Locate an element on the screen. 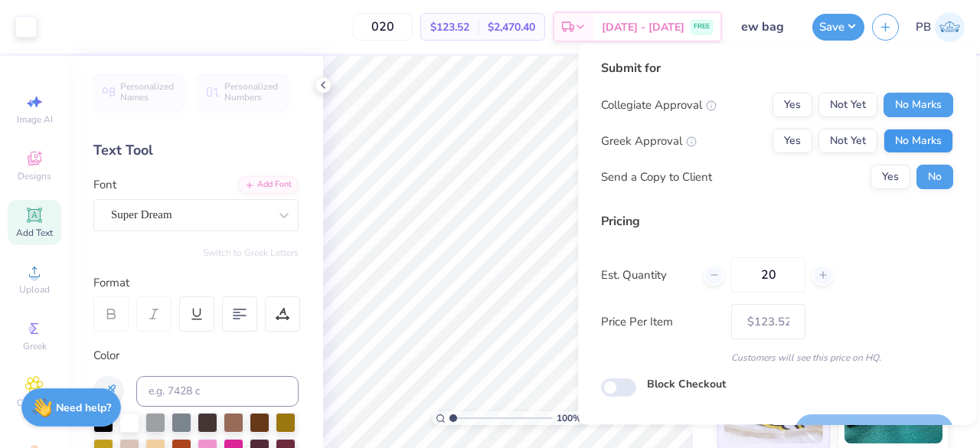  label: Price Per Item is located at coordinates (660, 322).